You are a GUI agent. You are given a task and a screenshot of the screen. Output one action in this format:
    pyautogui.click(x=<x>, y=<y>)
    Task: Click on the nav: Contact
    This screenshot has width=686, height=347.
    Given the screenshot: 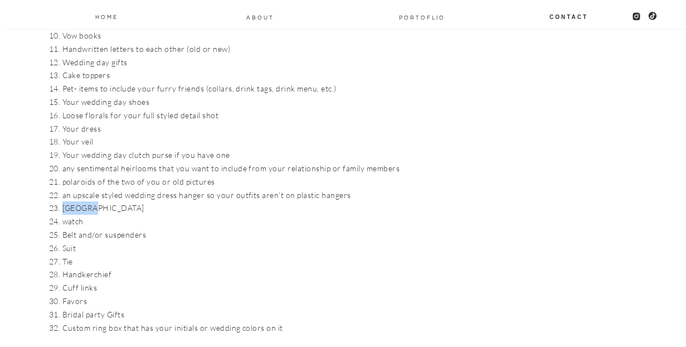 What is the action you would take?
    pyautogui.click(x=569, y=16)
    